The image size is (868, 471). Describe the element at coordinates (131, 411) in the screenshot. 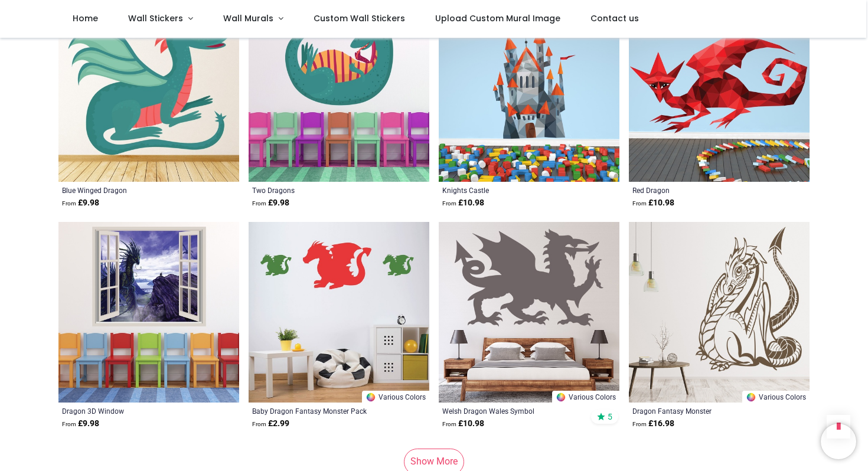

I see `div: Dragon 3D Window` at that location.